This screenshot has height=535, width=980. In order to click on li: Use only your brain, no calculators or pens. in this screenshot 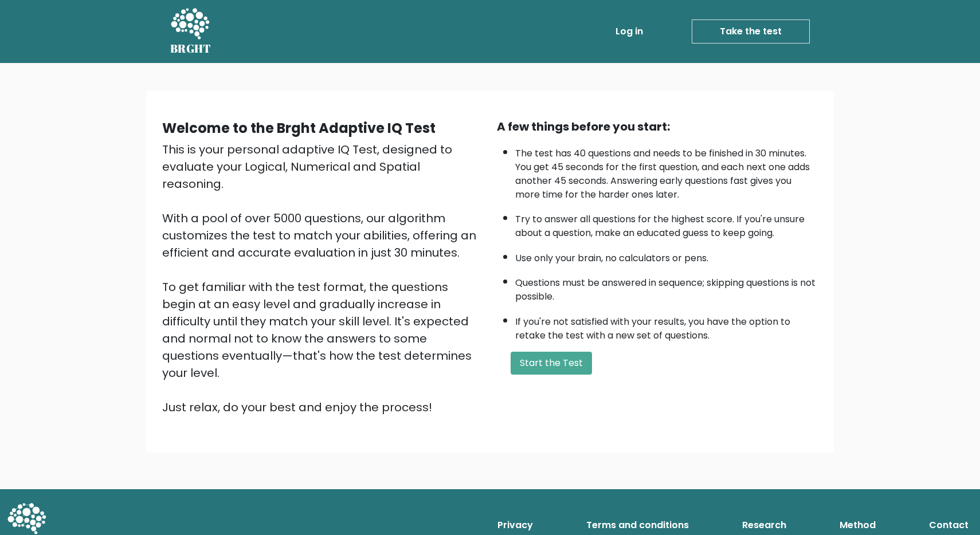, I will do `click(667, 255)`.